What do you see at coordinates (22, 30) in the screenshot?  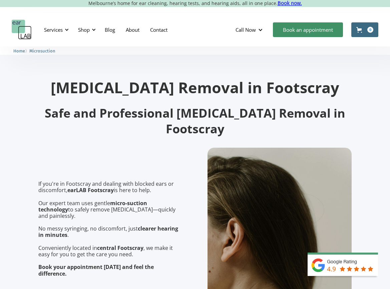 I see `a: home` at bounding box center [22, 30].